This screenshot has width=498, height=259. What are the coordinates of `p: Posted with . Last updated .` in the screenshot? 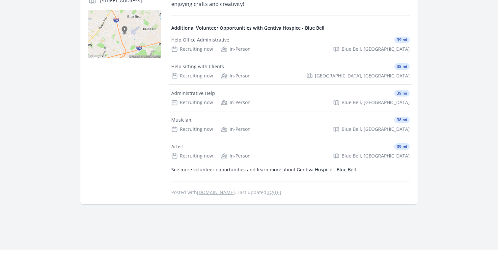 It's located at (290, 192).